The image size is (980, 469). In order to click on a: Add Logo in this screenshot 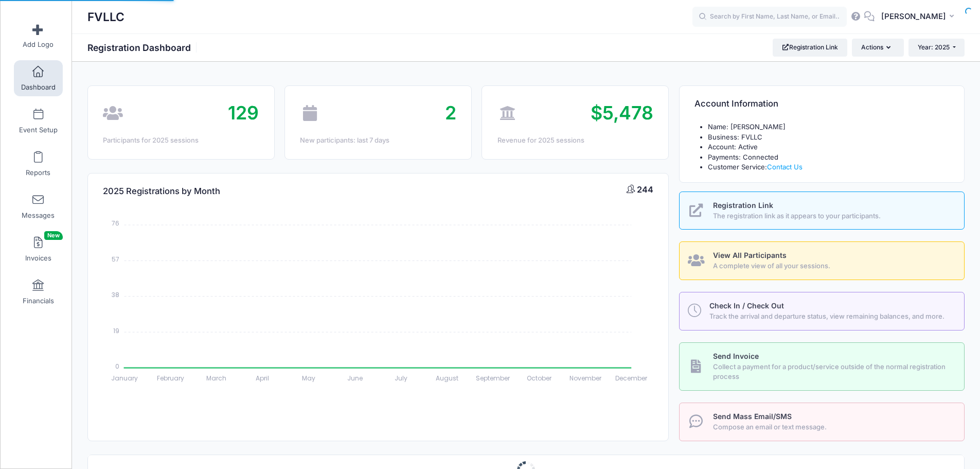, I will do `click(38, 36)`.